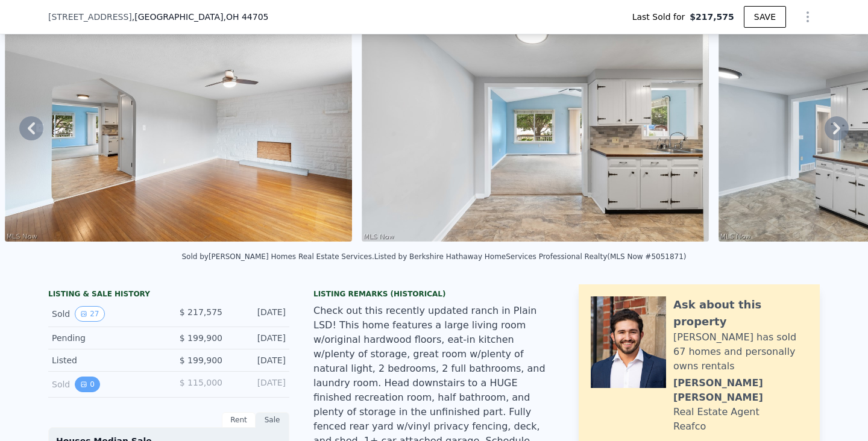 This screenshot has height=441, width=868. What do you see at coordinates (246, 17) in the screenshot?
I see `span: , OH 44705` at bounding box center [246, 17].